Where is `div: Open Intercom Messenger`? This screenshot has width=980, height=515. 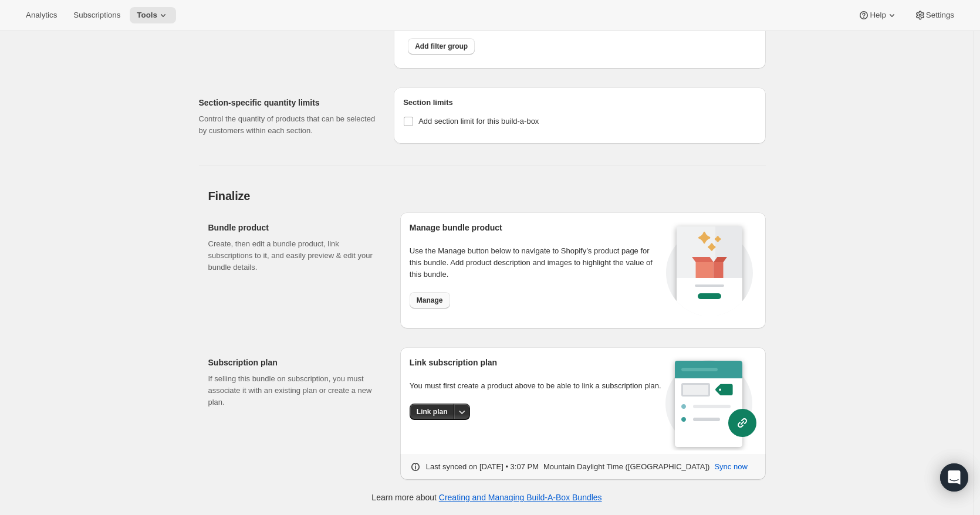
div: Open Intercom Messenger is located at coordinates (954, 478).